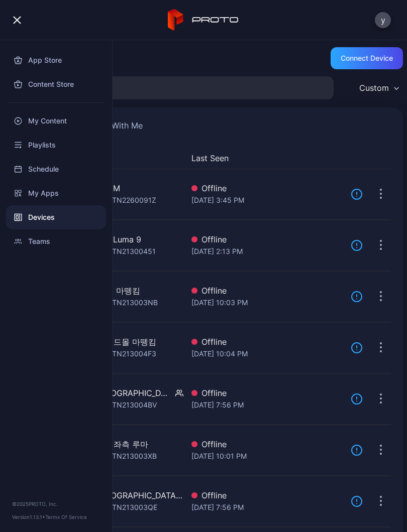  I want to click on button: Connect device, so click(366, 58).